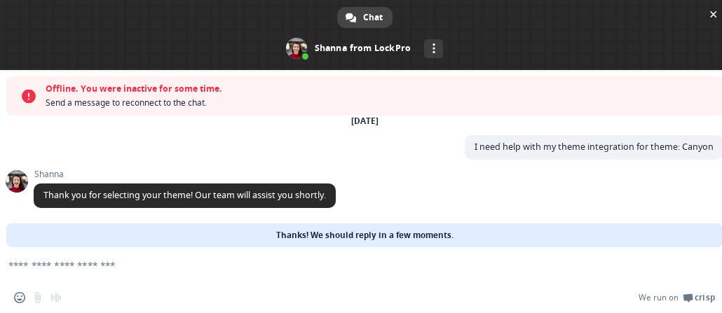 This screenshot has width=722, height=313. I want to click on span: Crisp, so click(704, 298).